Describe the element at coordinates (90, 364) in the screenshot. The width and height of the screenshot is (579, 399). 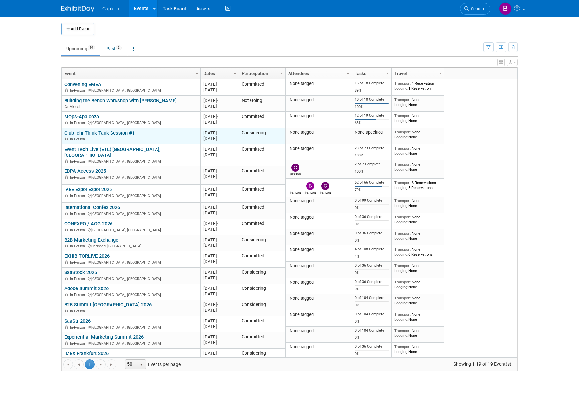
I see `span: 1` at that location.